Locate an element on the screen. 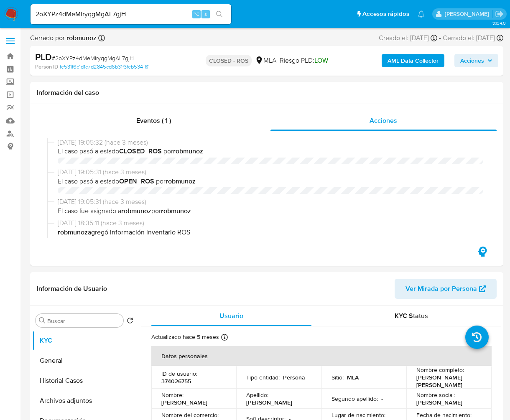  span: Ver Mirada por Persona is located at coordinates (441, 289).